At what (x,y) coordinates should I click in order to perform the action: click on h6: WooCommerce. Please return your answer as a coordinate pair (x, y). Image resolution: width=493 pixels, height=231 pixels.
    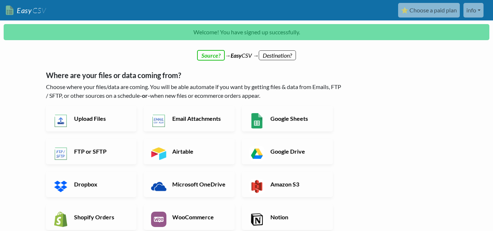
    Looking at the image, I should click on (199, 217).